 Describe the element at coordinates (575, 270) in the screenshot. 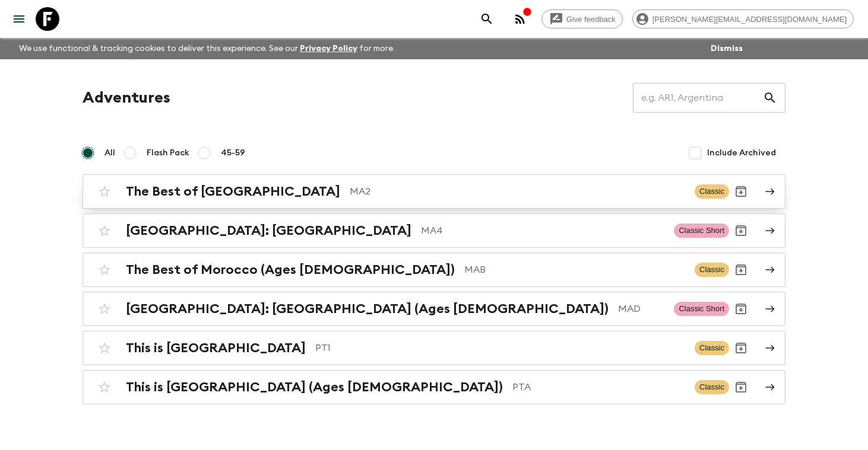

I see `p: MAB` at that location.